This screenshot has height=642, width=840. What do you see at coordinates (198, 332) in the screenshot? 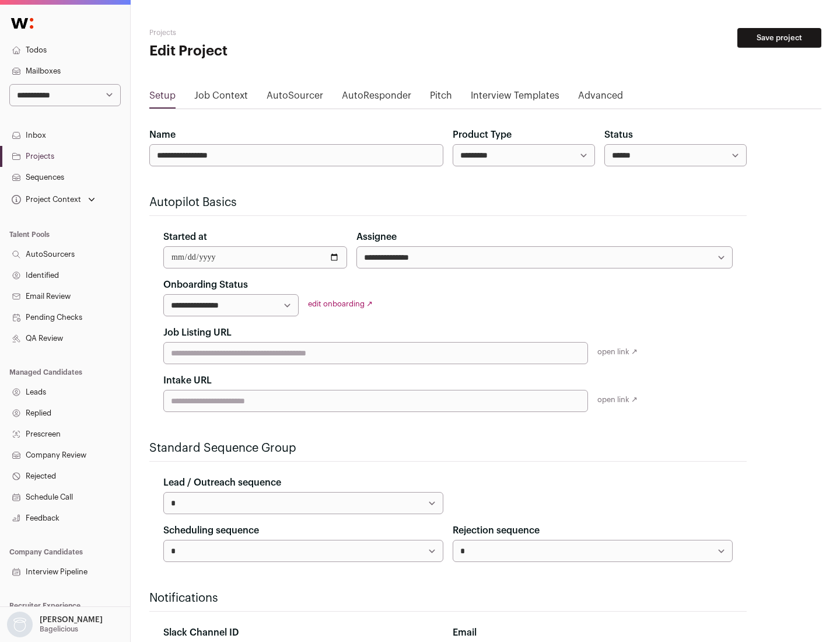
I see `label: Job Listing URL` at bounding box center [198, 332].